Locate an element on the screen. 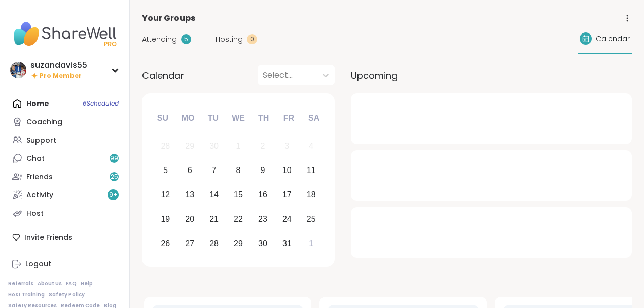 Image resolution: width=644 pixels, height=308 pixels. div: Not available Friday, October 3rd, 2025 is located at coordinates (286, 146).